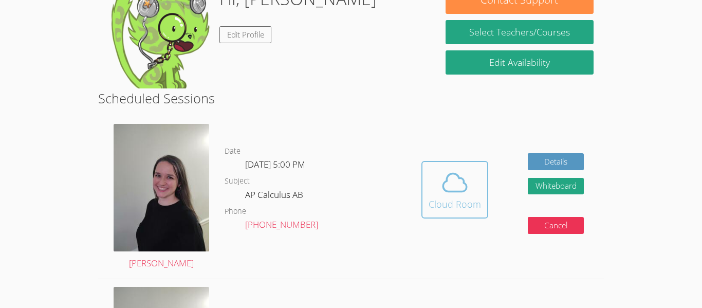  What do you see at coordinates (519, 62) in the screenshot?
I see `a: Edit Availability` at bounding box center [519, 62].